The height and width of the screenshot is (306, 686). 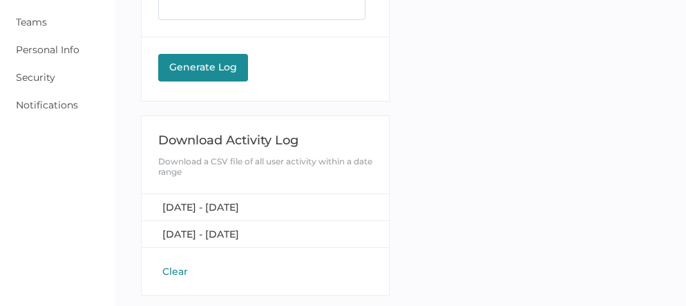 What do you see at coordinates (265, 166) in the screenshot?
I see `div: Download a CSV file of all user activity within a date range` at bounding box center [265, 166].